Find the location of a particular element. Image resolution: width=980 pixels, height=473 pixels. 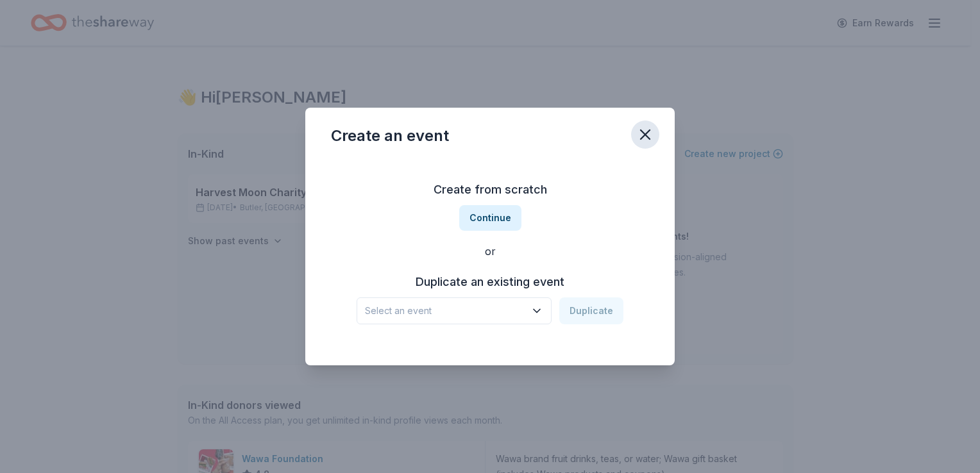

button: Select an event is located at coordinates (454, 311).